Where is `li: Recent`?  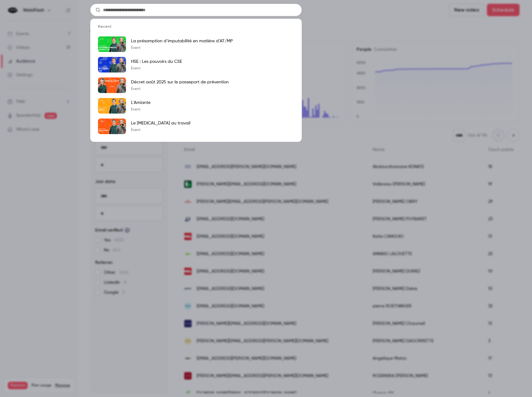
li: Recent is located at coordinates (196, 29).